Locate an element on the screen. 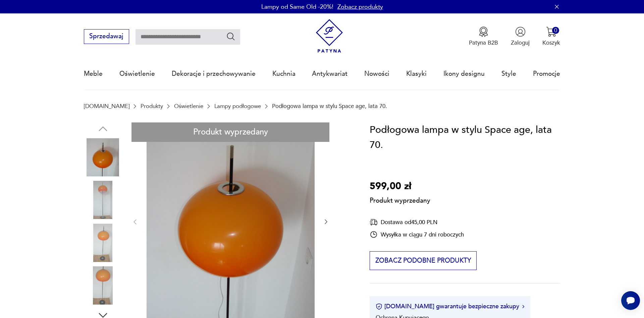 This screenshot has width=644, height=318. a: Promocje is located at coordinates (547, 74).